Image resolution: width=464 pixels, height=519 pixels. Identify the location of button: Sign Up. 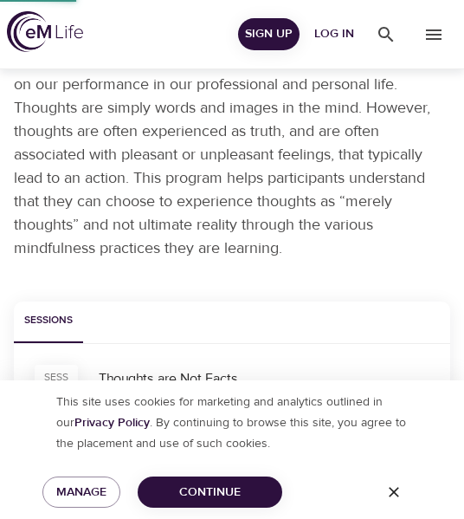
(268, 34).